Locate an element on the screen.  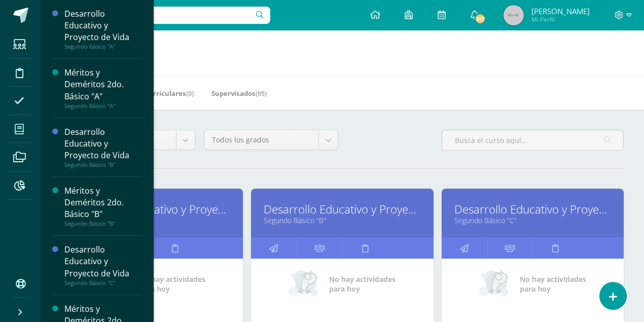
div: Méritos y Deméritos 2do. Básico "A" is located at coordinates (103, 84).